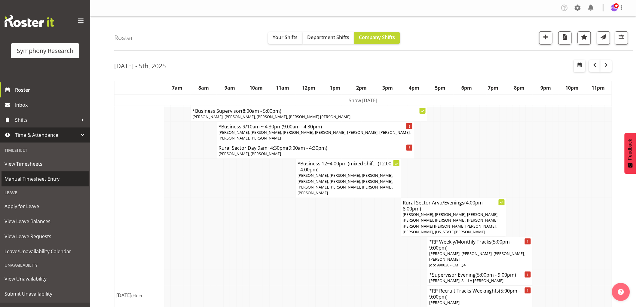 The width and height of the screenshot is (636, 307). Describe the element at coordinates (414, 88) in the screenshot. I see `th: 4pm` at that location.